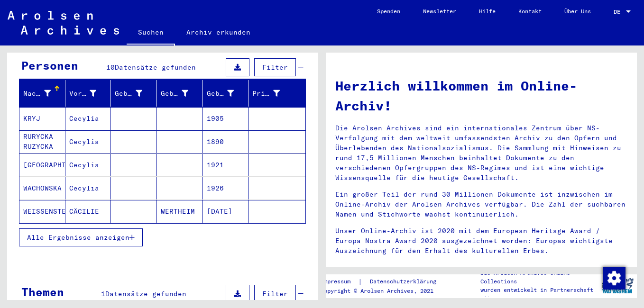  What do you see at coordinates (180, 94) in the screenshot?
I see `mat-header-cell: Geburt‏` at bounding box center [180, 94].